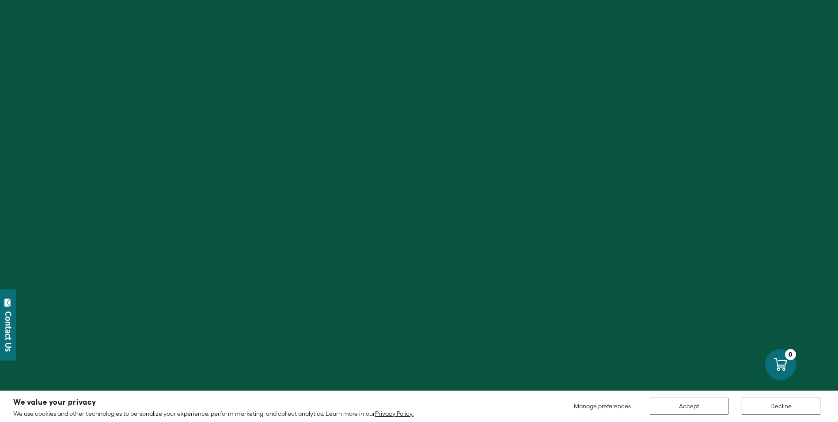  I want to click on div: Contact Us, so click(8, 331).